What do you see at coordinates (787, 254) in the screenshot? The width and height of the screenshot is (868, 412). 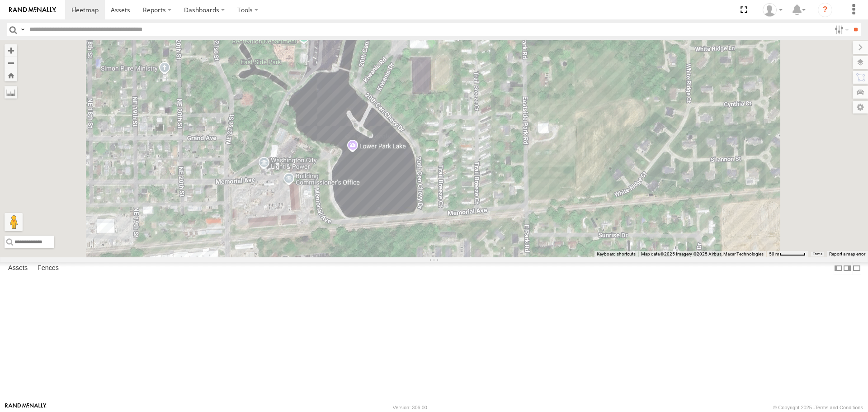 I see `button: Map Scale: 50 m per 54 pixels` at bounding box center [787, 254].